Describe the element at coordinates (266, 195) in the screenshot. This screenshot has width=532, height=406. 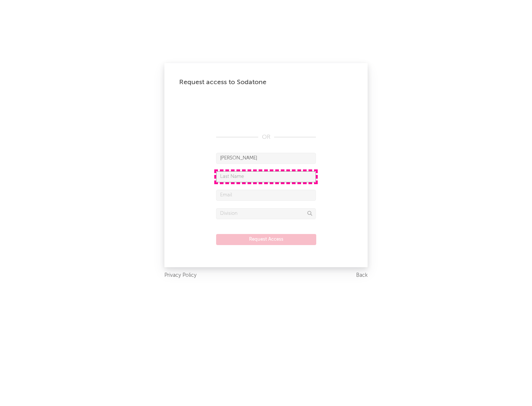
I see `input: Email` at that location.